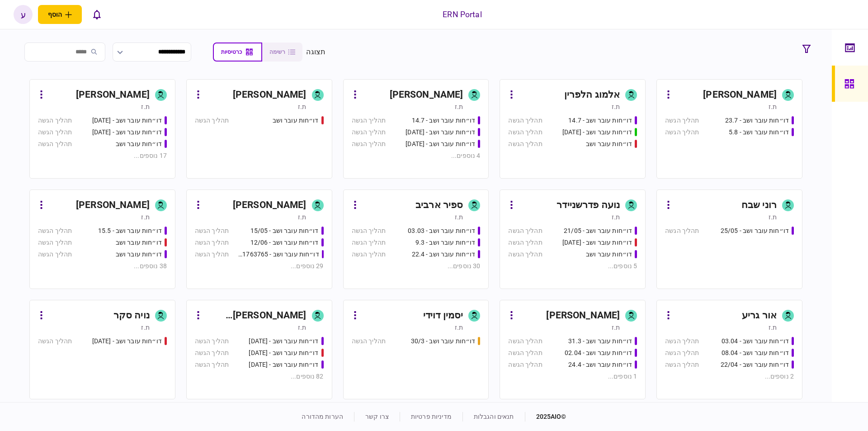 Image resolution: width=868 pixels, height=431 pixels. Describe the element at coordinates (444, 255) in the screenshot. I see `div: דו״חות עובר ושב - 22.4` at that location.